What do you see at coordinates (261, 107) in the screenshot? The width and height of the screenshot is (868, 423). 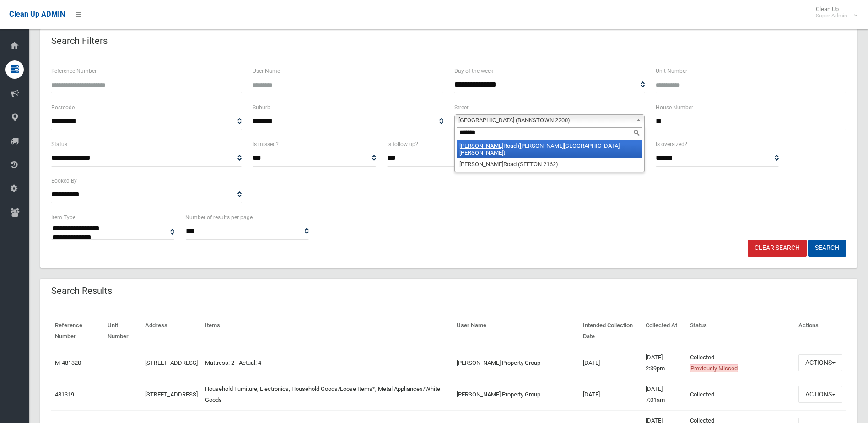 I see `label: Suburb` at bounding box center [261, 107].